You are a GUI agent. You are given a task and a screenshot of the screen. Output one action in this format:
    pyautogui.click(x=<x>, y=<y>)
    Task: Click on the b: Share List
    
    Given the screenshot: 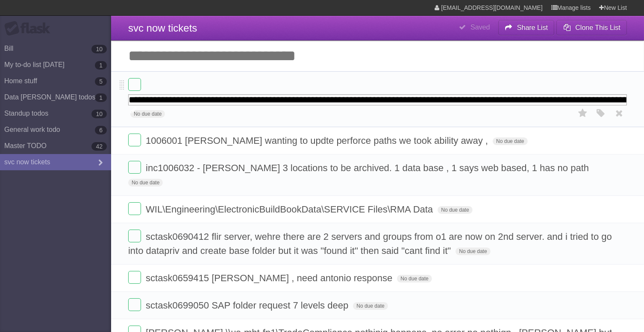 What is the action you would take?
    pyautogui.click(x=532, y=28)
    